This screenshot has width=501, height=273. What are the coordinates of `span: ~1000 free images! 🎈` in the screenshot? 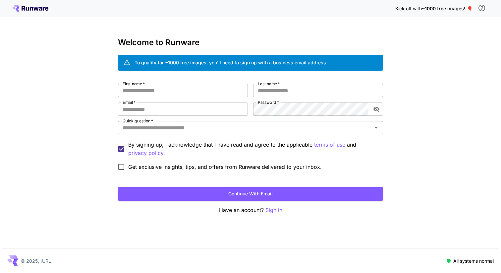 It's located at (447, 8).